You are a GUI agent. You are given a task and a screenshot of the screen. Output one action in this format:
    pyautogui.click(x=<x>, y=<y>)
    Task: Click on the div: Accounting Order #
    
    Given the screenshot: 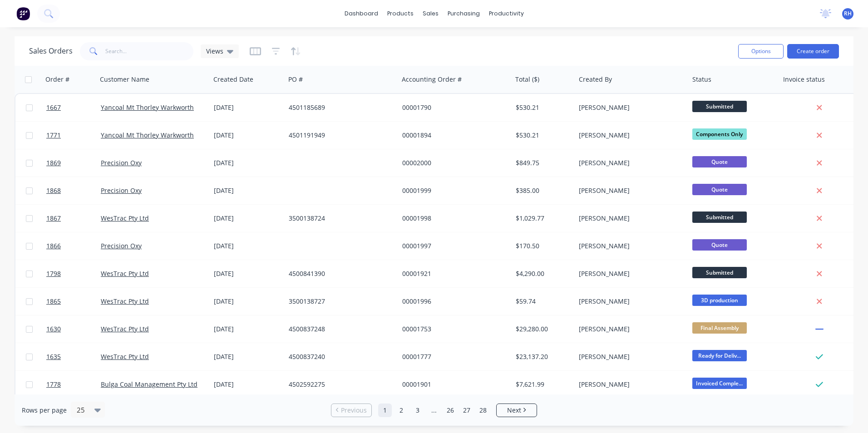 What is the action you would take?
    pyautogui.click(x=432, y=79)
    